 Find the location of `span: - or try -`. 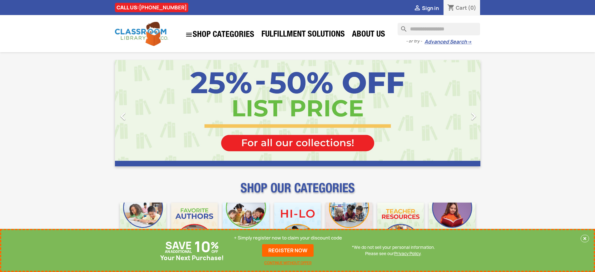

span: - or try - is located at coordinates (415, 41).